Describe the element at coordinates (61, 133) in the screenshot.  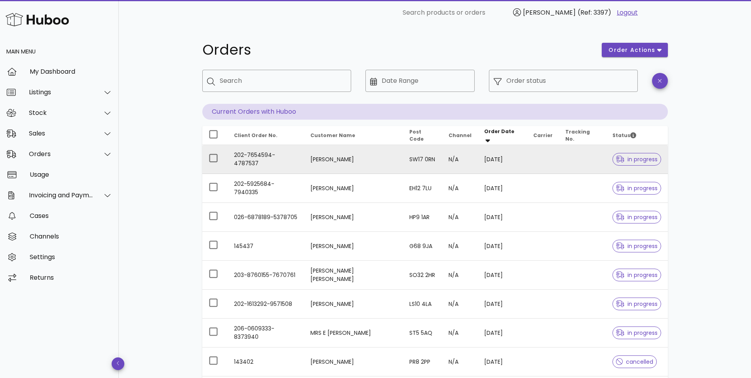
I see `div: Sales` at that location.